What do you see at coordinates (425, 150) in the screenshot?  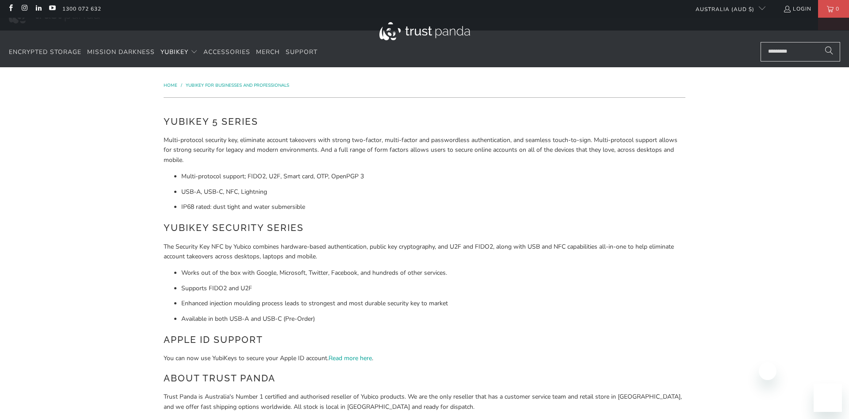 I see `p: Multi-protocol security key, eliminate account takeovers with strong two-factor, multi-factor and...` at bounding box center [425, 150].